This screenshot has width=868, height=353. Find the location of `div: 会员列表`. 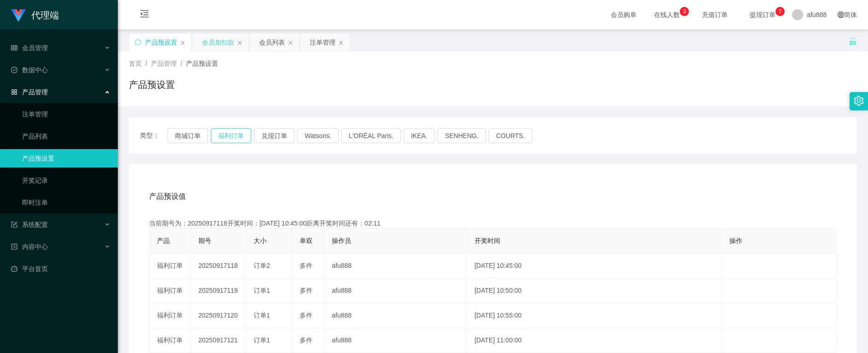

div: 会员列表 is located at coordinates (272, 42).